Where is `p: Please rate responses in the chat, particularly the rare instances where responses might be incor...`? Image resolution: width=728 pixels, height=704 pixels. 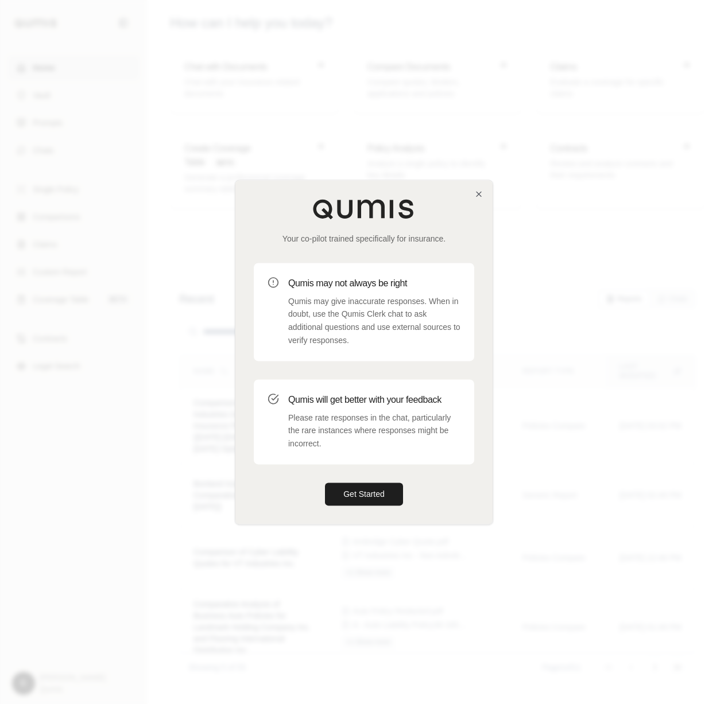
p: Please rate responses in the chat, particularly the rare instances where responses might be incor... is located at coordinates (374, 431).